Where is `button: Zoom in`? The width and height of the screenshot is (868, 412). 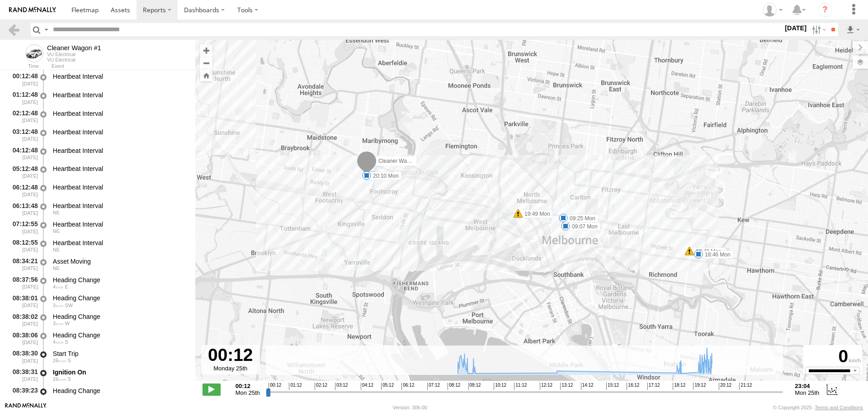 button: Zoom in is located at coordinates (206, 50).